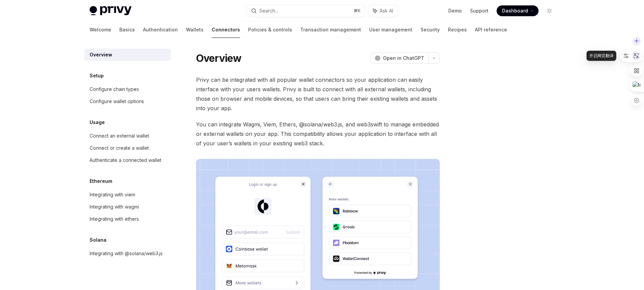 Image resolution: width=644 pixels, height=290 pixels. Describe the element at coordinates (128, 253) in the screenshot. I see `a: Integrating with @solana/web3.js` at that location.